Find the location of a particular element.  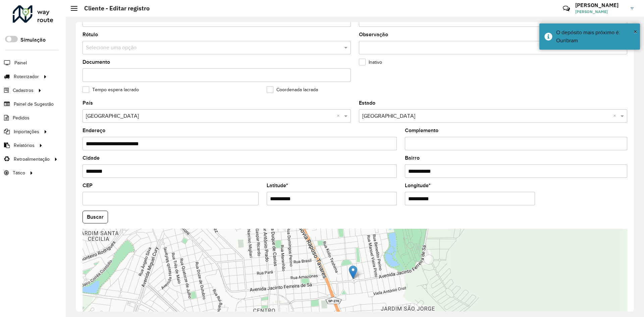

label: Tempo espera lacrado is located at coordinates (111, 90).